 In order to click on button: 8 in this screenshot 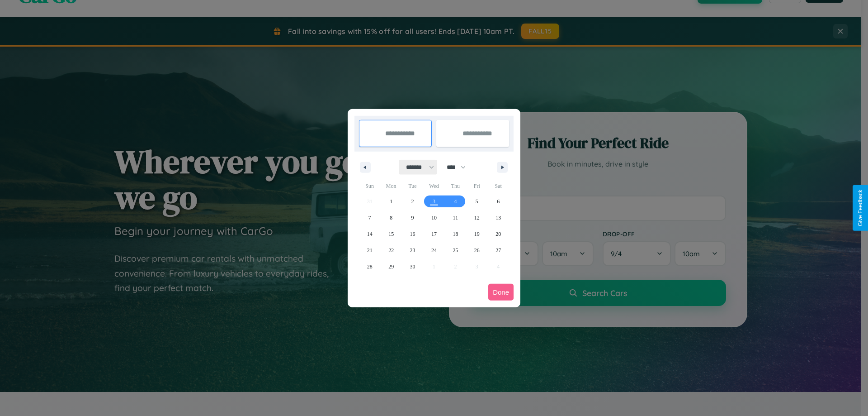, I will do `click(391, 217)`.